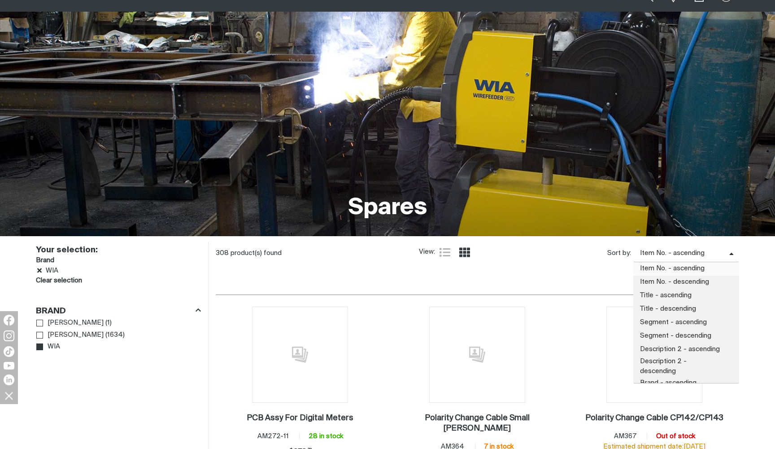  What do you see at coordinates (59, 280) in the screenshot?
I see `a: Clear filters selection` at bounding box center [59, 280].